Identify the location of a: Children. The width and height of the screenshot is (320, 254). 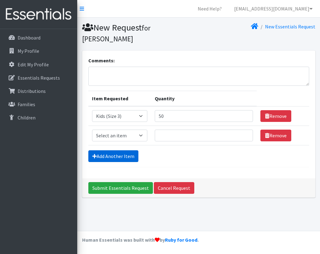
(39, 118).